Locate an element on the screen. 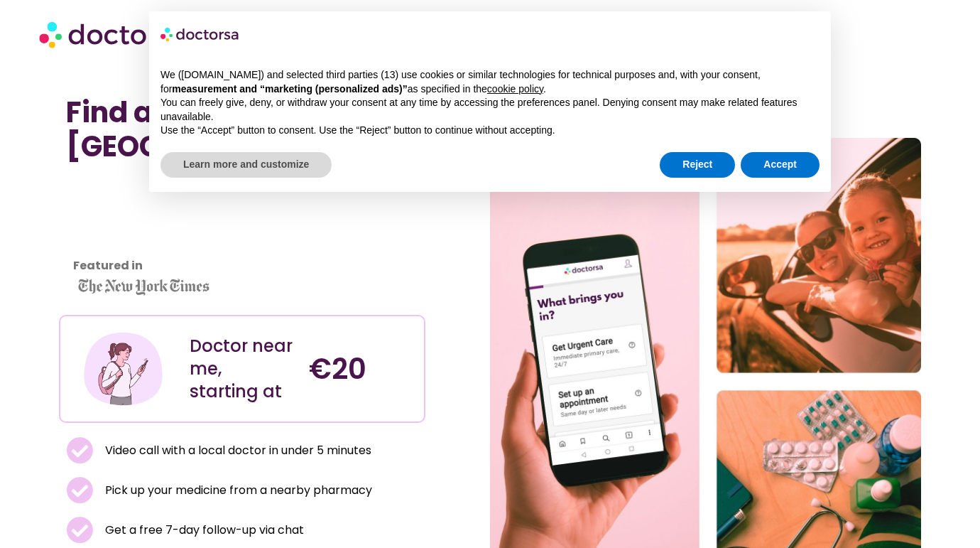 This screenshot has width=980, height=548. button: Reject is located at coordinates (698, 164).